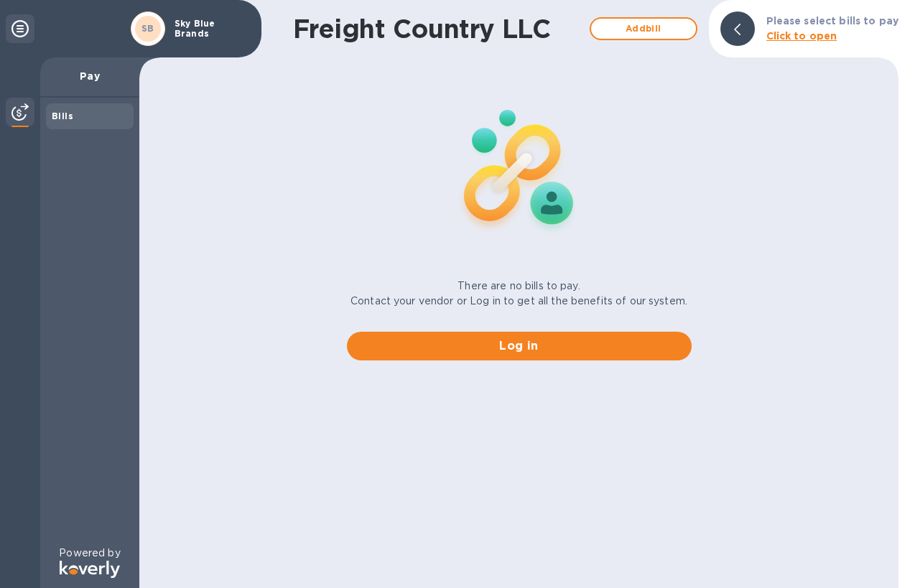 This screenshot has width=910, height=588. I want to click on p: There are no bills to pay. Contact your vendor or Log in to get all the benefits of our system., so click(519, 294).